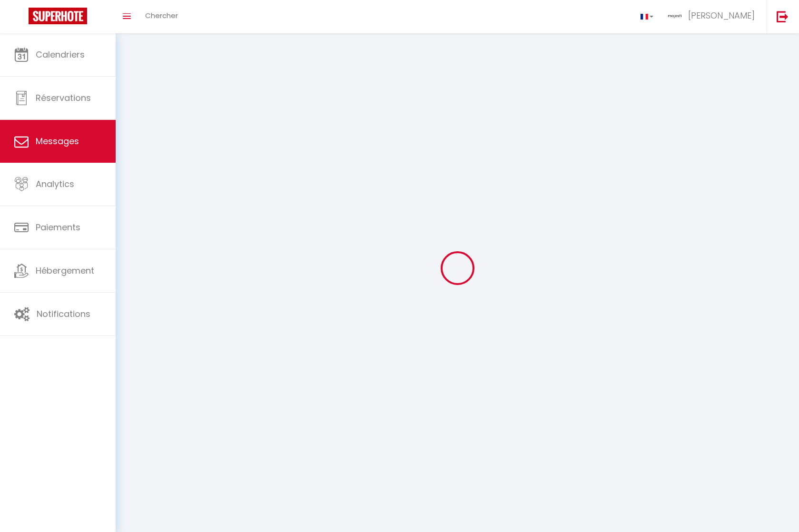 Image resolution: width=799 pixels, height=532 pixels. Describe the element at coordinates (783, 16) in the screenshot. I see `img: logout` at that location.